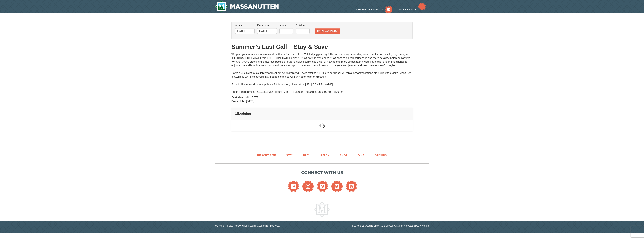 The image size is (644, 240). I want to click on a: Stay, so click(289, 155).